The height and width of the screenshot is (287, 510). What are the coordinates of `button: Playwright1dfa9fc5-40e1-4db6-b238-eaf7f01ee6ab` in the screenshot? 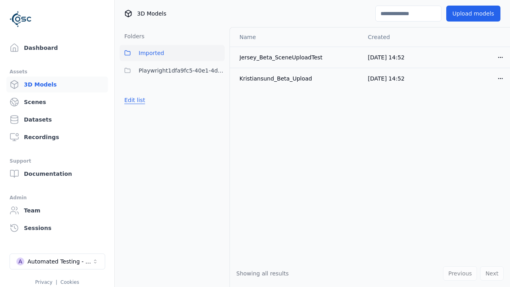 It's located at (172, 70).